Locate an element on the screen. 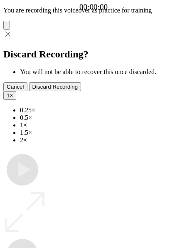  p: You are recording this voiceover as practice for training is located at coordinates (94, 10).